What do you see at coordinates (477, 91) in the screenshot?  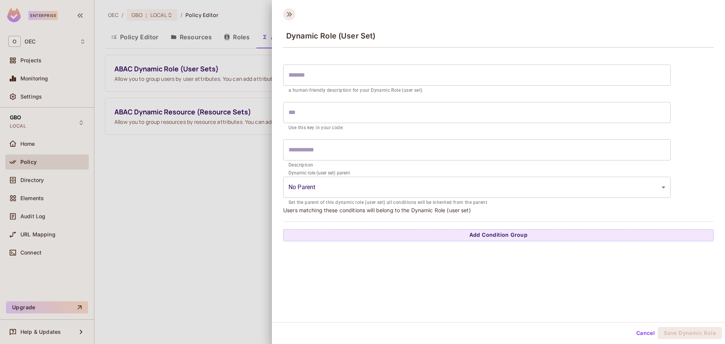 I see `p: a human-friendly description for your Dynamic Role (user set)` at bounding box center [477, 91].